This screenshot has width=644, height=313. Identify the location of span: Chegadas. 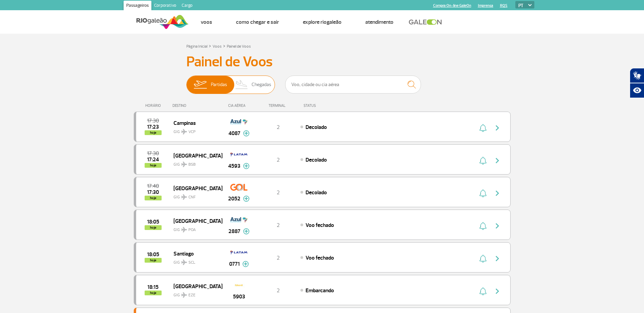
(261, 84).